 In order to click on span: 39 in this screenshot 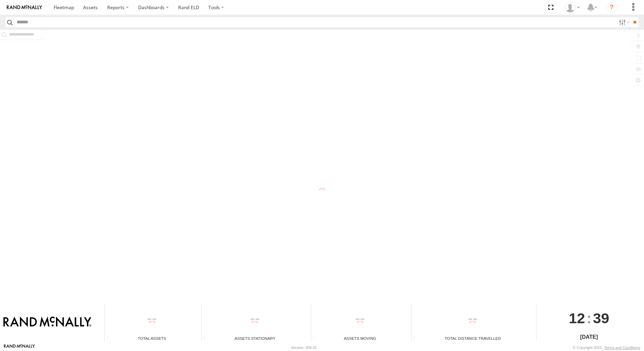, I will do `click(601, 318)`.